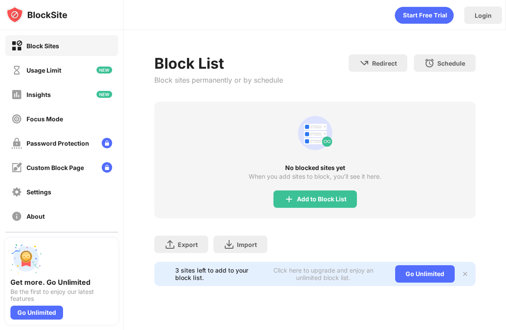 This screenshot has height=330, width=506. What do you see at coordinates (216, 274) in the screenshot?
I see `div: 3 sites left to add to your block list.` at bounding box center [216, 274].